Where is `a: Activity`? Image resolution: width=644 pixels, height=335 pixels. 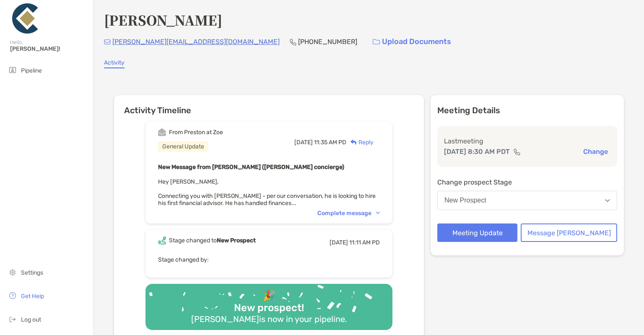
a: Activity is located at coordinates (114, 63).